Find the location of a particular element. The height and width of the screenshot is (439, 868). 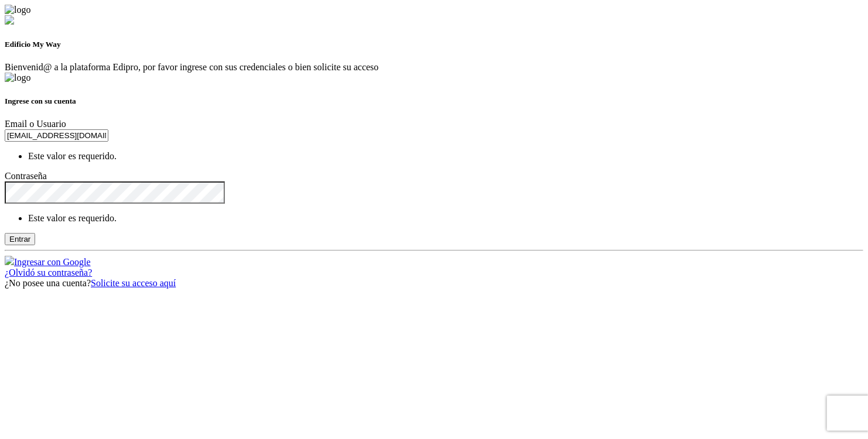

span: Bienvenid@ a la plataforma Edipro, por favor ingrese con sus credenciales o bien solicite su acceso is located at coordinates (192, 67).